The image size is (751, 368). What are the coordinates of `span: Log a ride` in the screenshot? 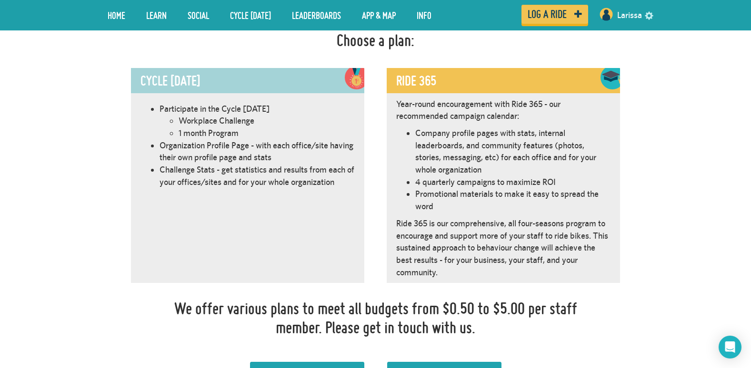 It's located at (547, 14).